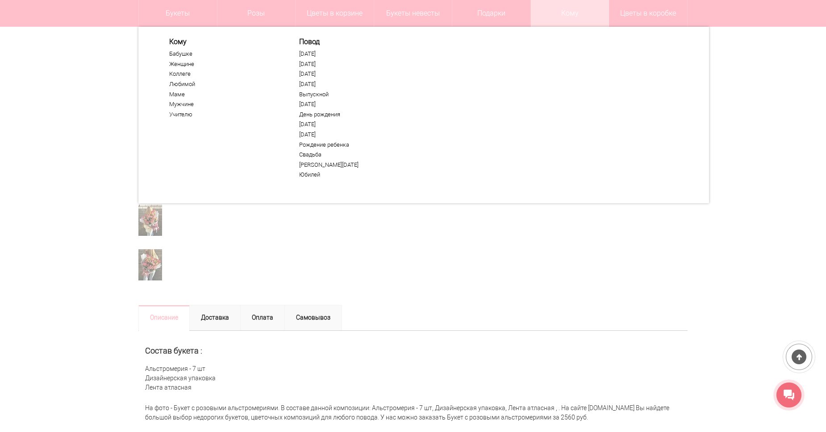  I want to click on a: Бабушке, so click(224, 54).